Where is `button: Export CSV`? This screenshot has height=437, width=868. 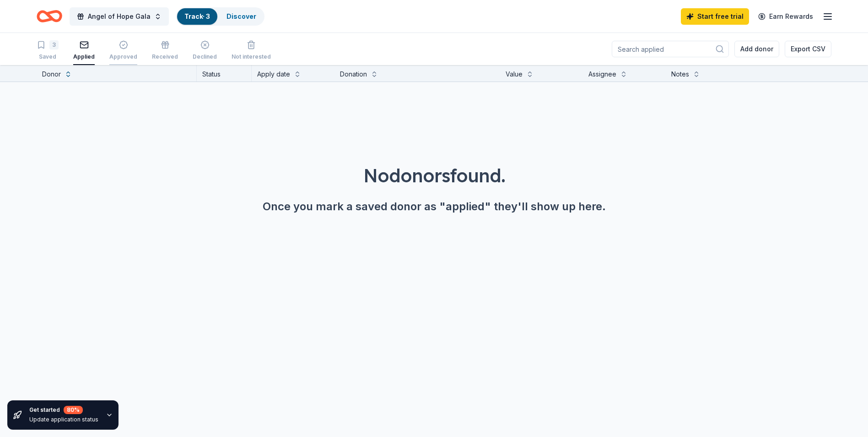 button: Export CSV is located at coordinates (808, 49).